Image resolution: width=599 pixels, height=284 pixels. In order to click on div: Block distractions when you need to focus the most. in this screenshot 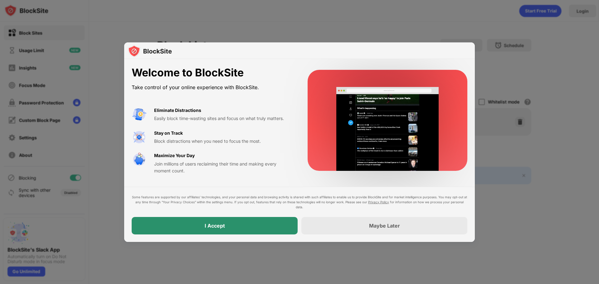, I will do `click(224, 141)`.